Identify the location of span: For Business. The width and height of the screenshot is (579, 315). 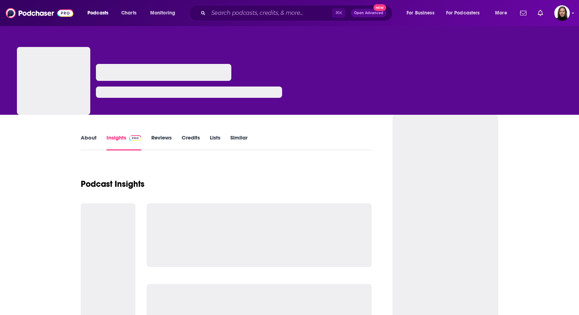
(420, 13).